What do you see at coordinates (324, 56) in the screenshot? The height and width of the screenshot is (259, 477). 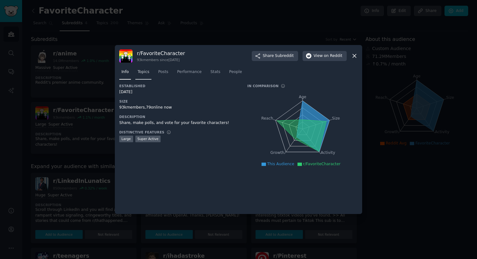 I see `button: Viewon Reddit` at bounding box center [324, 56].